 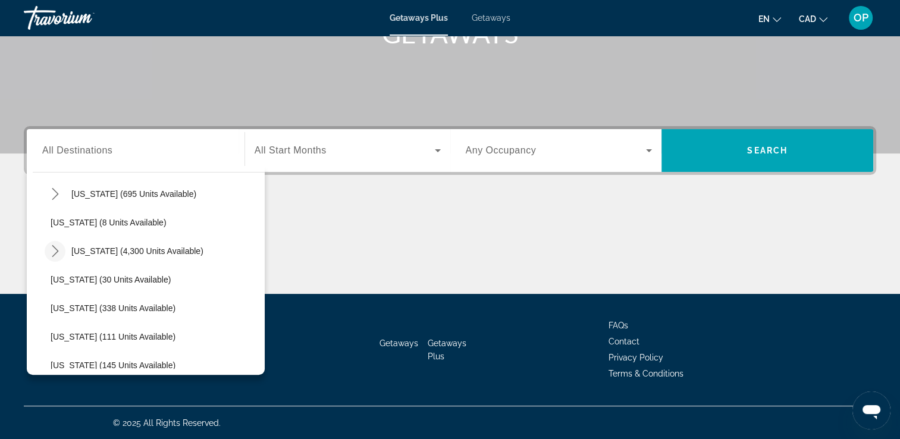 I want to click on span: CAD, so click(x=807, y=19).